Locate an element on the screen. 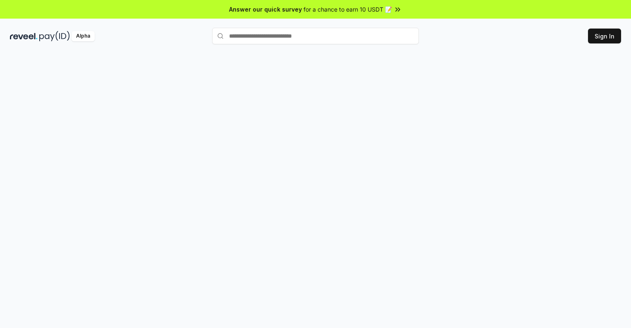 This screenshot has height=328, width=631. span: for a chance to earn 10 USDT 📝 is located at coordinates (348, 9).